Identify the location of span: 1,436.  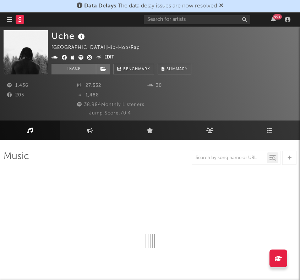
(18, 86).